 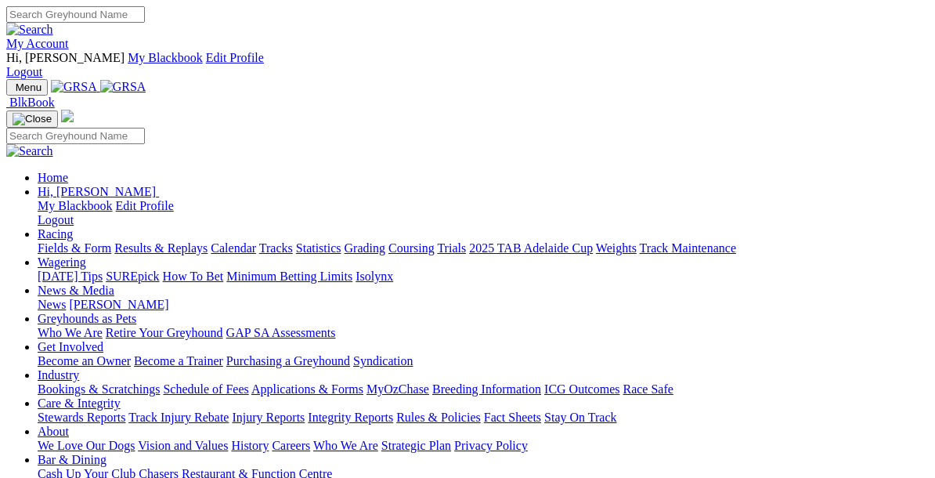 What do you see at coordinates (233, 247) in the screenshot?
I see `a: Calendar` at bounding box center [233, 247].